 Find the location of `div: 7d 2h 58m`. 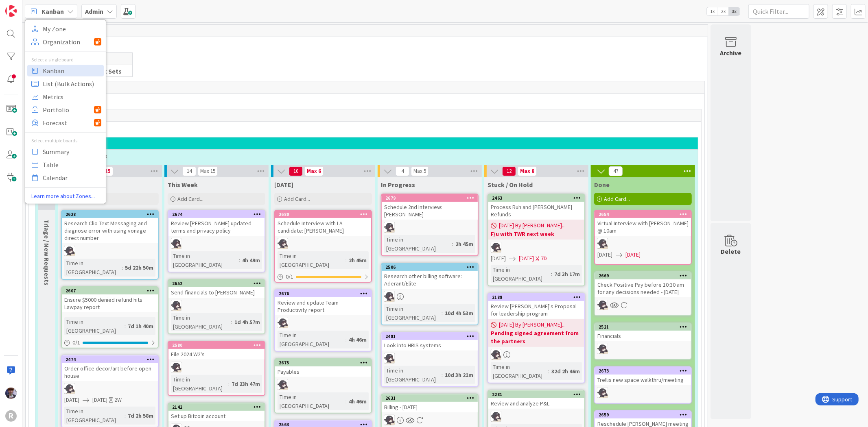

div: 7d 2h 58m is located at coordinates (140, 416).